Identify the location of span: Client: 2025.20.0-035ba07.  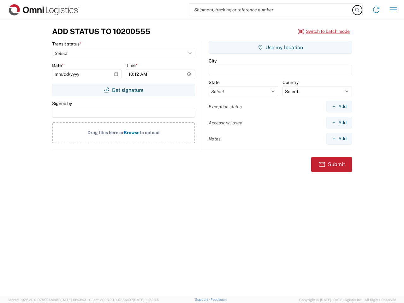
(124, 300).